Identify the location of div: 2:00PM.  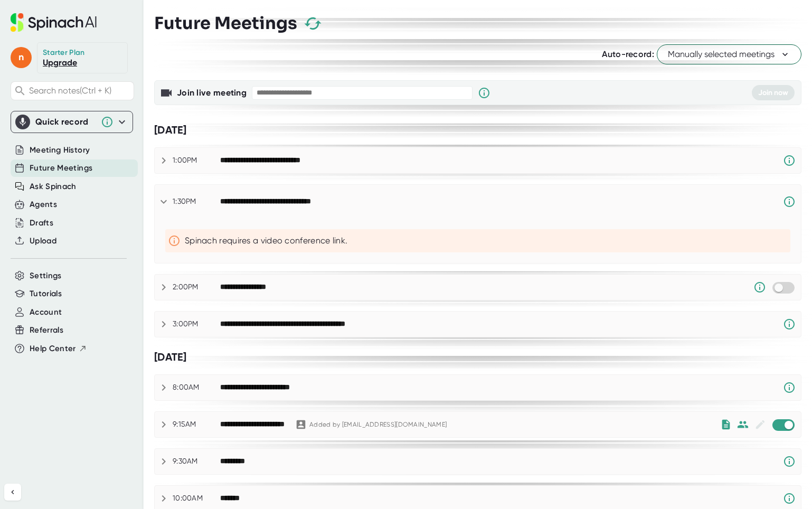
(196, 287).